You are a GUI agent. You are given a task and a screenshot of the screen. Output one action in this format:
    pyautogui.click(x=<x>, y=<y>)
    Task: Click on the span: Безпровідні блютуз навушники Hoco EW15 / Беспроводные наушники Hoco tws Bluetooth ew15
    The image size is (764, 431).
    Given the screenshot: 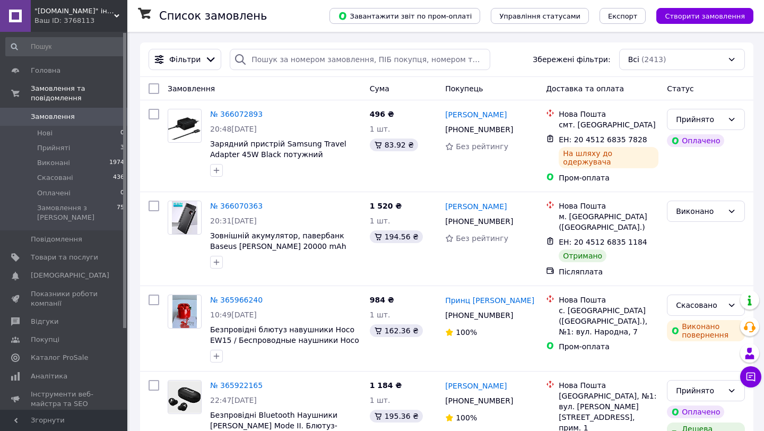 What is the action you would take?
    pyautogui.click(x=284, y=340)
    